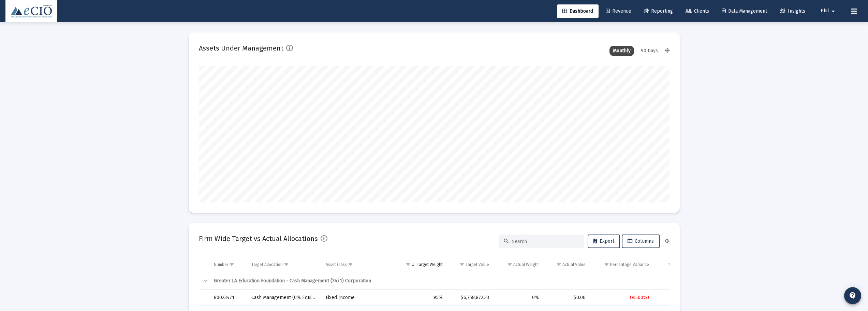 Image resolution: width=868 pixels, height=311 pixels. Describe the element at coordinates (607, 264) in the screenshot. I see `span: Show filter options for column 'Percentage Variance'` at that location.